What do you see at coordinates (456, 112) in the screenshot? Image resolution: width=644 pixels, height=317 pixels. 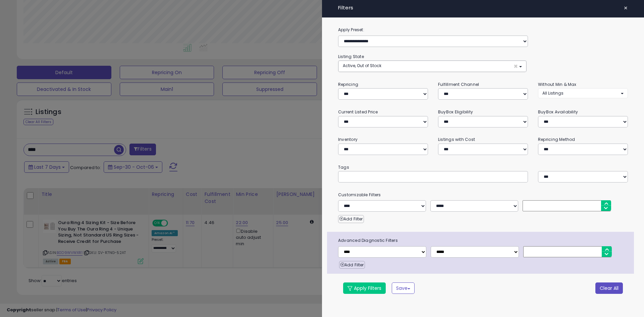 I see `small: BuyBox Eligibility` at bounding box center [456, 112].